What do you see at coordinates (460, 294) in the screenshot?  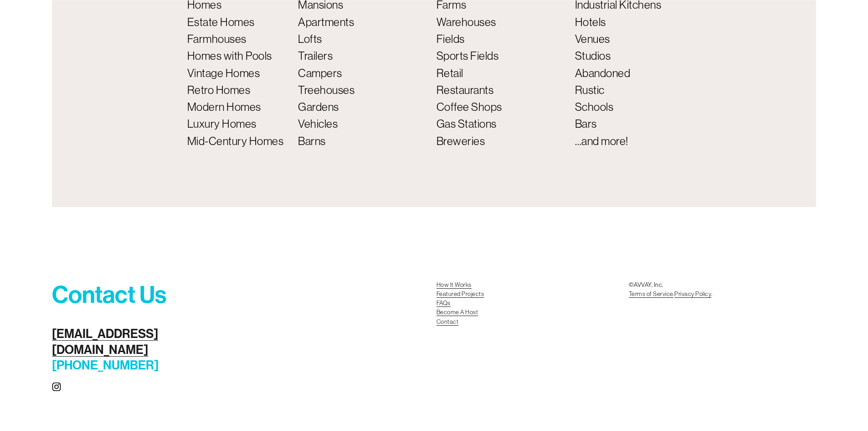 I see `a: Featured Projects` at bounding box center [460, 294].